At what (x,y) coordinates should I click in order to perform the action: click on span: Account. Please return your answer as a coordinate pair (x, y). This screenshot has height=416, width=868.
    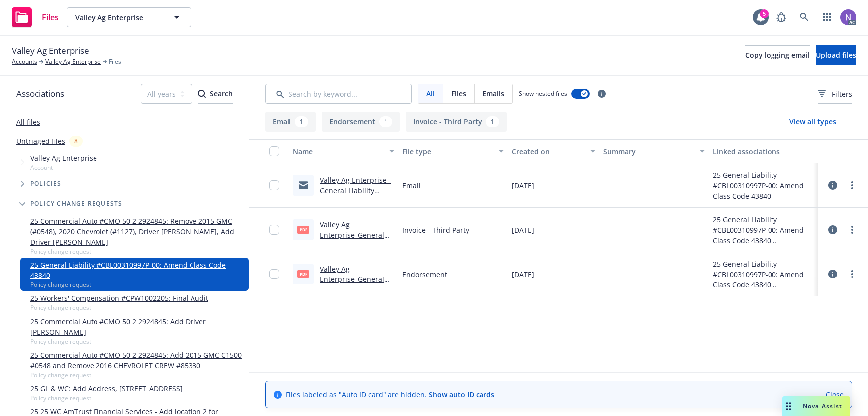
    Looking at the image, I should click on (64, 167).